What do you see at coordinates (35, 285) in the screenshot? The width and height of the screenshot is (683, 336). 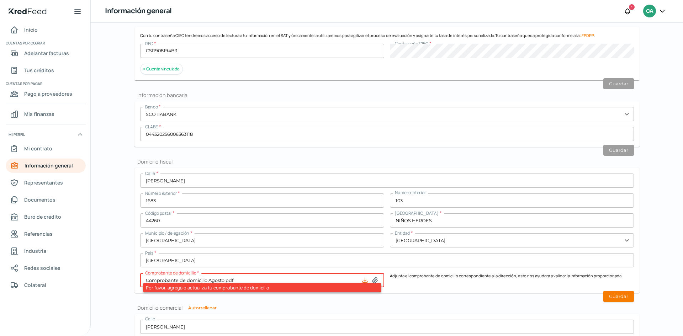 I see `span: Colateral` at bounding box center [35, 285].